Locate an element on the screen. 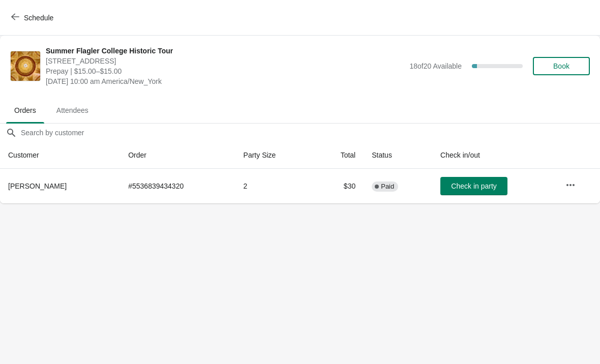 The width and height of the screenshot is (600, 364). button: Check in party is located at coordinates (474, 186).